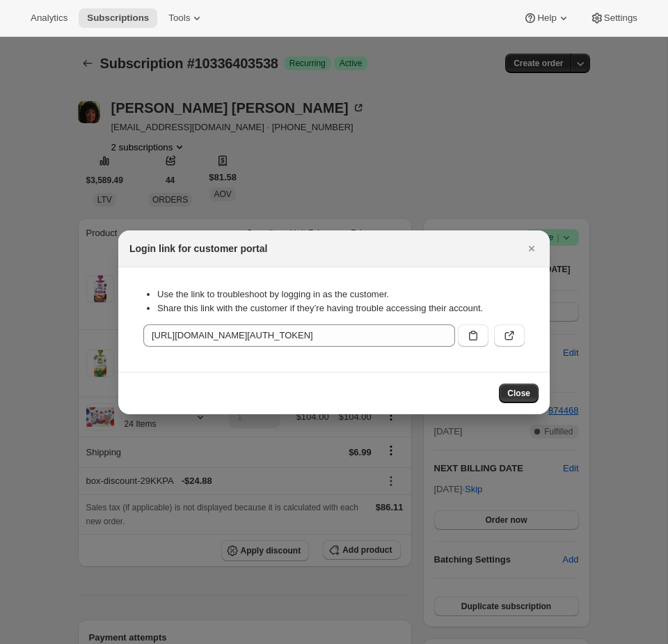 The height and width of the screenshot is (644, 668). What do you see at coordinates (519, 393) in the screenshot?
I see `span: Close` at bounding box center [519, 393].